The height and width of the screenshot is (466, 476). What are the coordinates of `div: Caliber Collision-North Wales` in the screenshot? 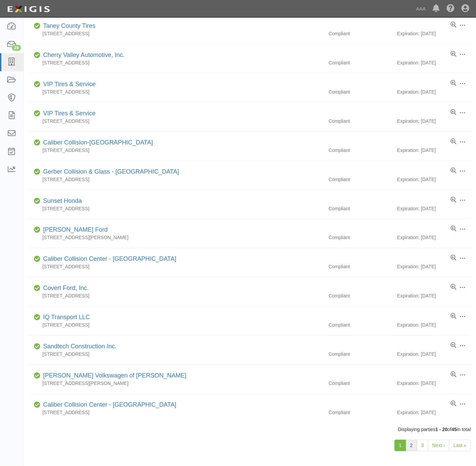 It's located at (96, 143).